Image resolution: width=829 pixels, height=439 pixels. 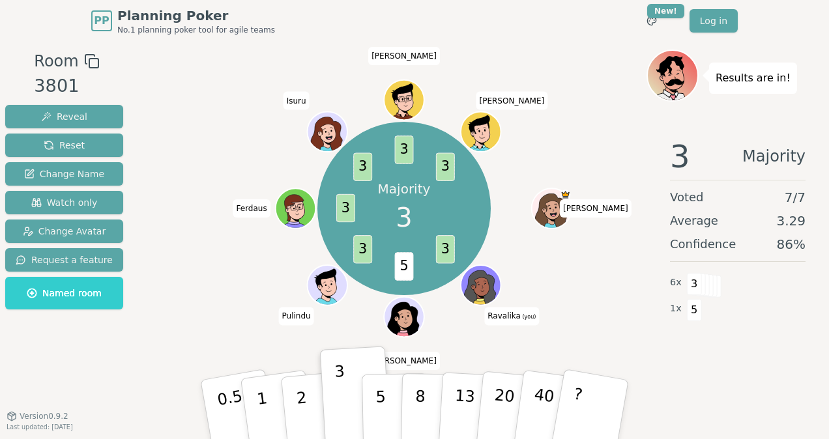 What do you see at coordinates (196, 30) in the screenshot?
I see `span: No.1 planning poker tool for agile teams` at bounding box center [196, 30].